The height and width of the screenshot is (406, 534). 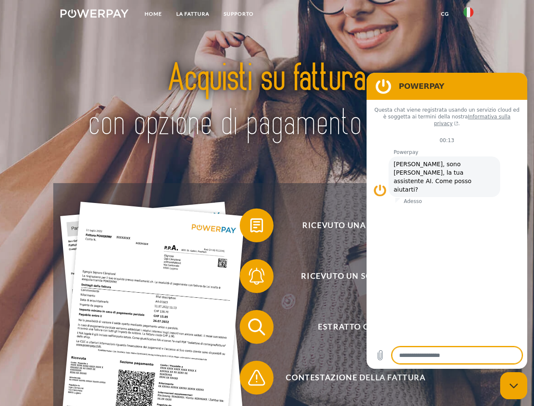 I want to click on span: Estratto conto, so click(x=356, y=327).